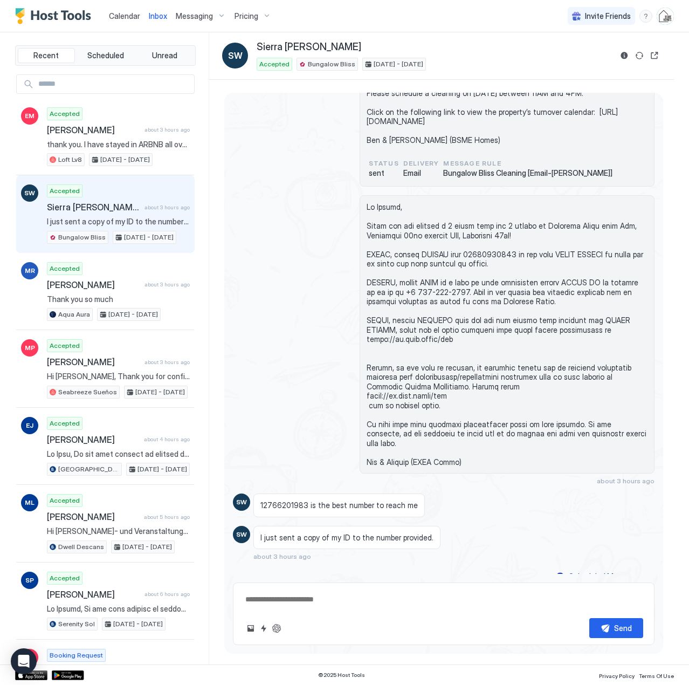 The image size is (689, 685). Describe the element at coordinates (164, 56) in the screenshot. I see `span: Unread` at that location.